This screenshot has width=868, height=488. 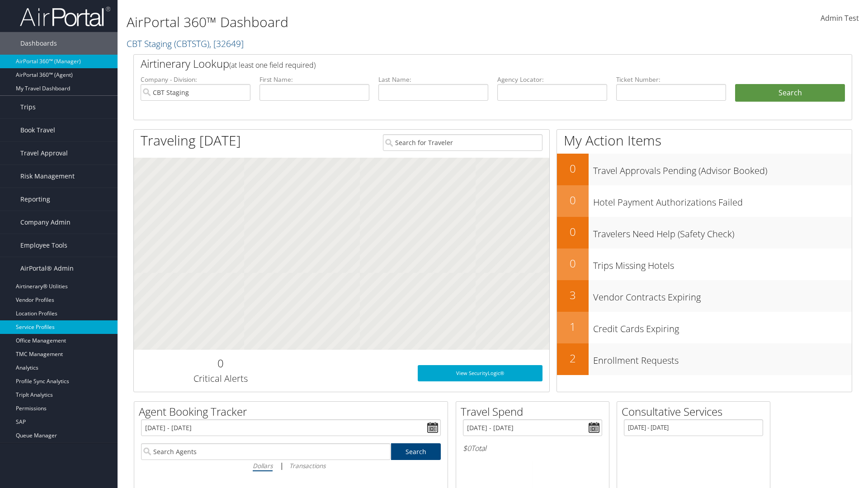 What do you see at coordinates (220, 379) in the screenshot?
I see `h3: Critical Alerts` at bounding box center [220, 379].